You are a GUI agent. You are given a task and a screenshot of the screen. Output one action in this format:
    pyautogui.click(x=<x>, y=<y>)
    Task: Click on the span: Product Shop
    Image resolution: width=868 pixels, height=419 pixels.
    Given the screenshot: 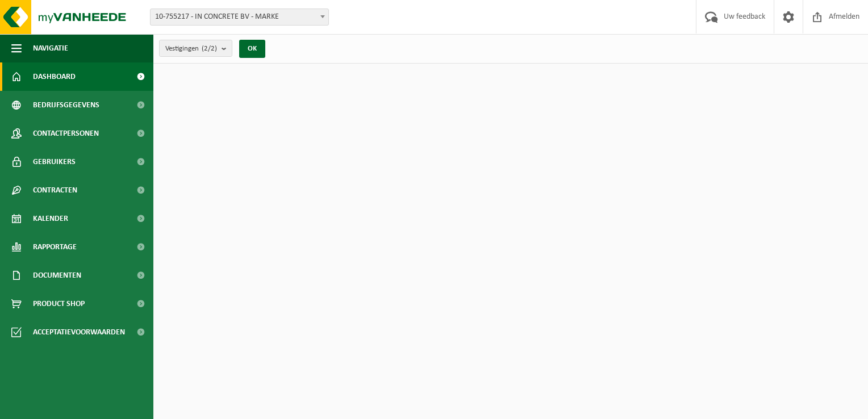 What is the action you would take?
    pyautogui.click(x=58, y=304)
    